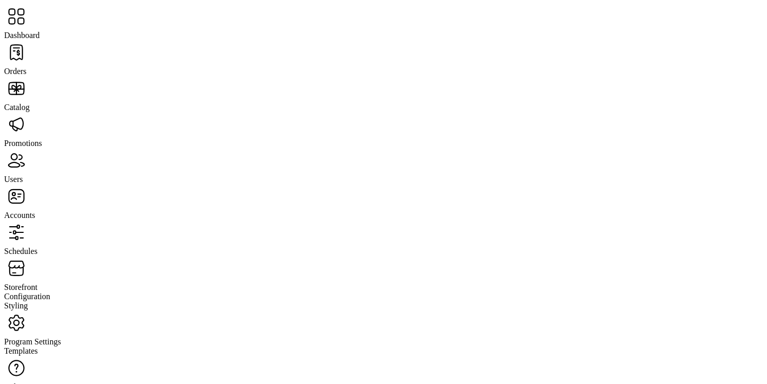 The height and width of the screenshot is (384, 767). What do you see at coordinates (15, 71) in the screenshot?
I see `span: Orders` at bounding box center [15, 71].